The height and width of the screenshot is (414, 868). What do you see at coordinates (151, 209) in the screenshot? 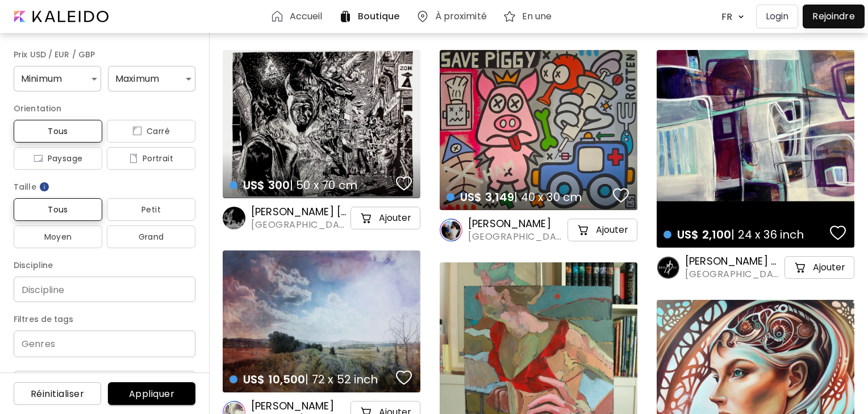
I see `button: Petit` at bounding box center [151, 209].